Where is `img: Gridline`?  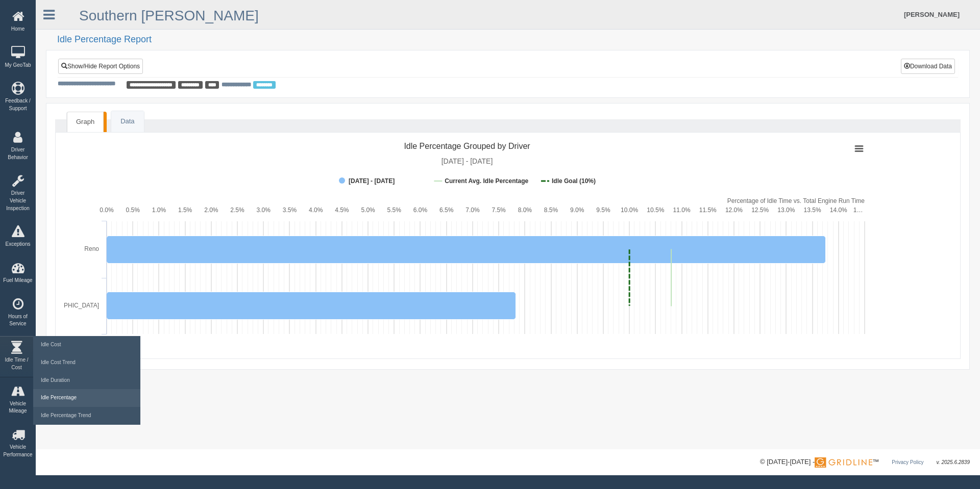 img: Gridline is located at coordinates (844, 463).